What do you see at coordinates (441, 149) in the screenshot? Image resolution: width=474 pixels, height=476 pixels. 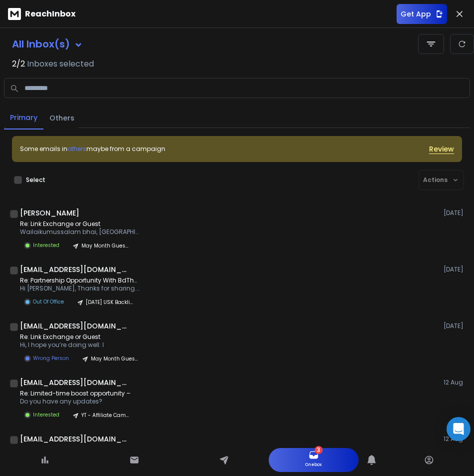 I see `span: Review` at bounding box center [441, 149].